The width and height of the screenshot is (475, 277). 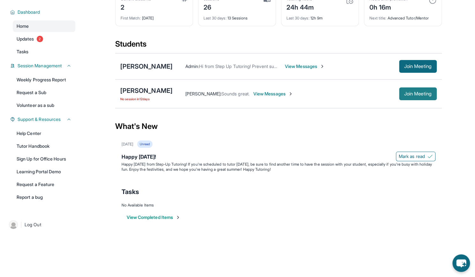 What do you see at coordinates (44, 184) in the screenshot?
I see `a: Request a Feature` at bounding box center [44, 184].